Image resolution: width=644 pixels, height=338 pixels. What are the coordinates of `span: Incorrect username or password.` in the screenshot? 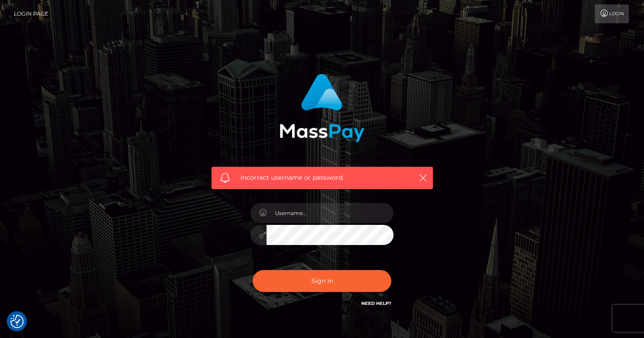 It's located at (322, 177).